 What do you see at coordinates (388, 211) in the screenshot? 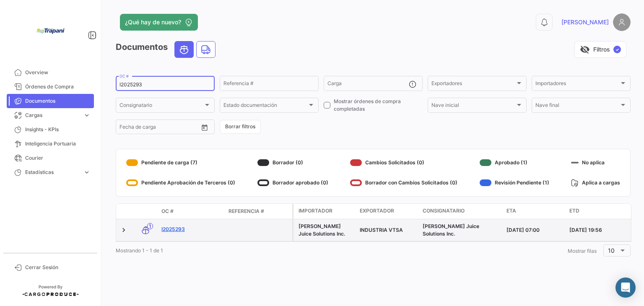
I see `datatable-header-cell: Exportador` at bounding box center [388, 211].